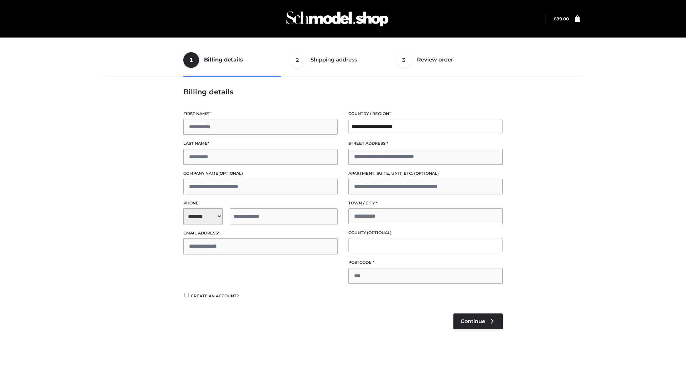 Image resolution: width=686 pixels, height=386 pixels. Describe the element at coordinates (425, 262) in the screenshot. I see `label: Postcode` at that location.